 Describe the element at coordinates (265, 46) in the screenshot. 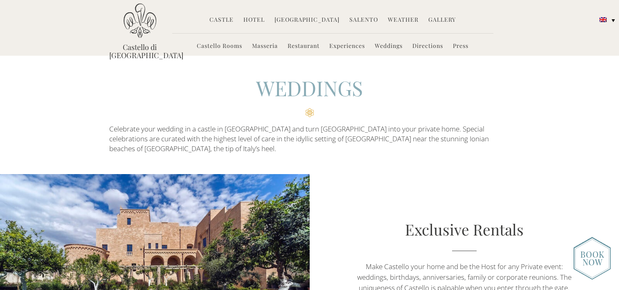

I see `a: Masseria` at that location.